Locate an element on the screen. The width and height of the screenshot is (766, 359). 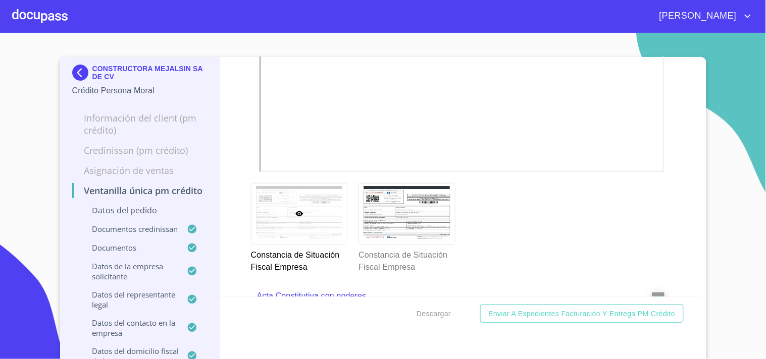
p: Documentos is located at coordinates (130, 248).